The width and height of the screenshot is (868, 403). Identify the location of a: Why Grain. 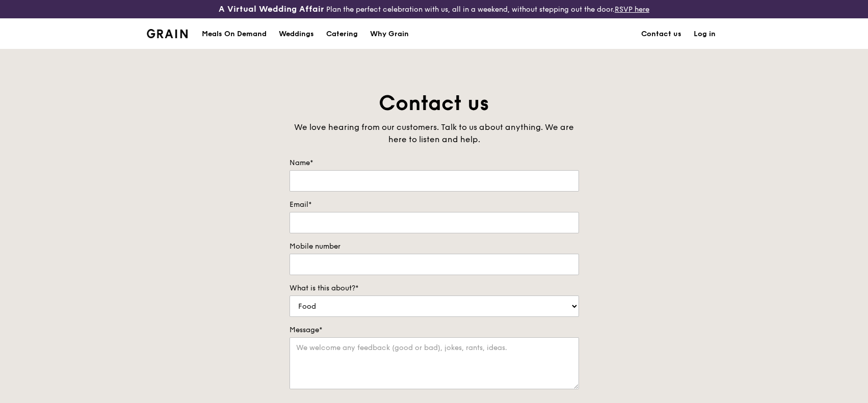
(389, 34).